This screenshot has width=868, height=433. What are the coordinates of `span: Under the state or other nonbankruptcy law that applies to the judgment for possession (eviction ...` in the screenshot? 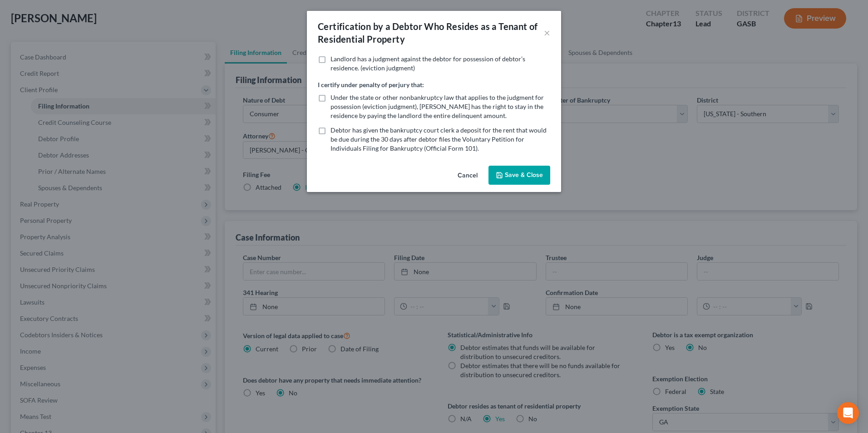 It's located at (437, 106).